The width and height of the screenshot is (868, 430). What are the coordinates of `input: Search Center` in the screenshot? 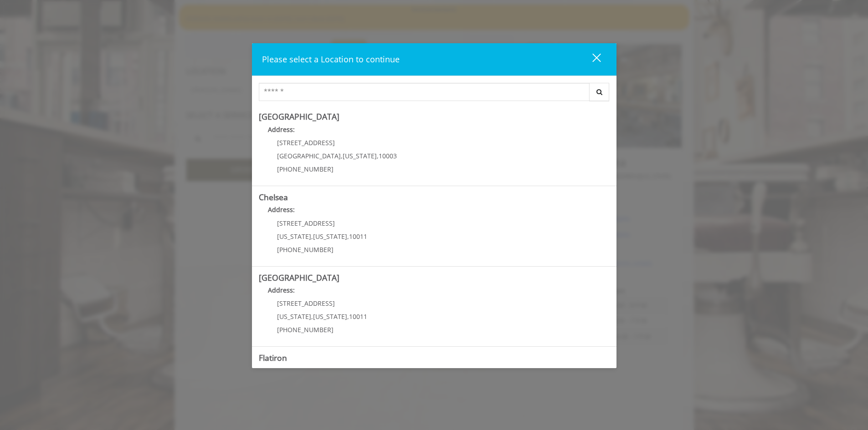 It's located at (424, 92).